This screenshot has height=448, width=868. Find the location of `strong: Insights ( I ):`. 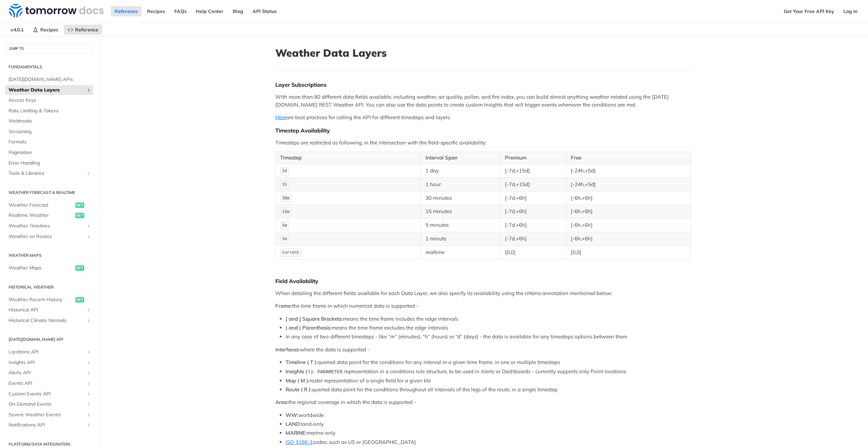

strong: Insights ( I ): is located at coordinates (300, 371).